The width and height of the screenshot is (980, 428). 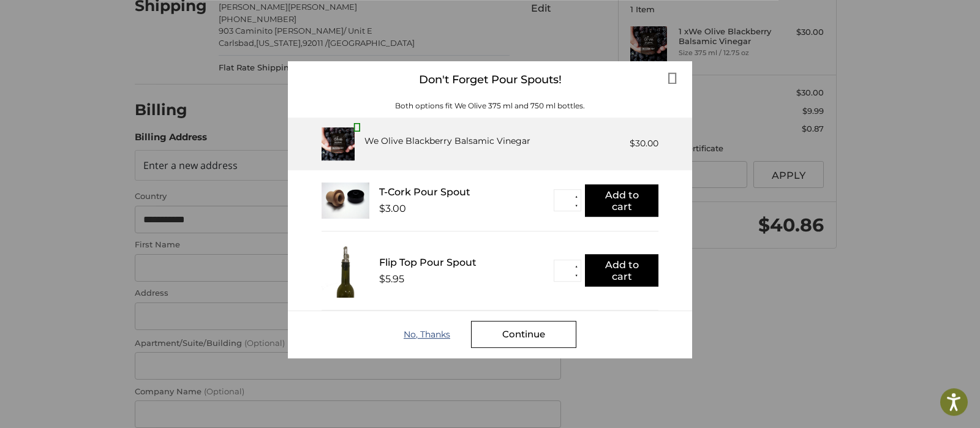 What do you see at coordinates (466, 192) in the screenshot?
I see `div: T-Cork Pour Spout` at bounding box center [466, 192].